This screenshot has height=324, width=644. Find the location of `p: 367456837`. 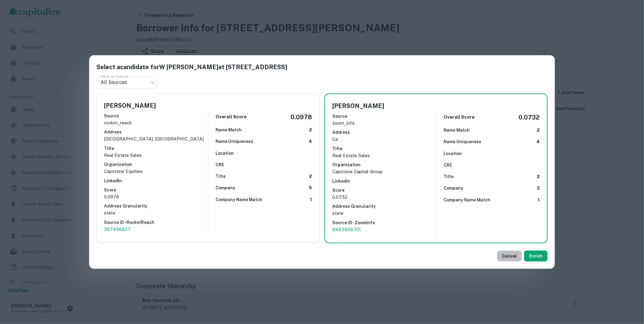

p: 367456837 is located at coordinates (156, 229).